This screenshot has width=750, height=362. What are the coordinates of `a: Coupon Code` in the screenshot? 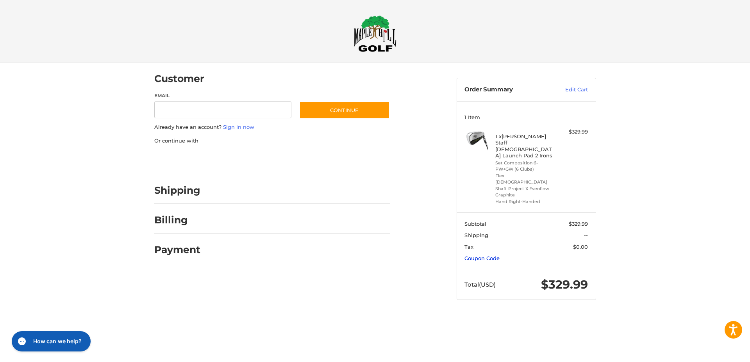 It's located at (482, 258).